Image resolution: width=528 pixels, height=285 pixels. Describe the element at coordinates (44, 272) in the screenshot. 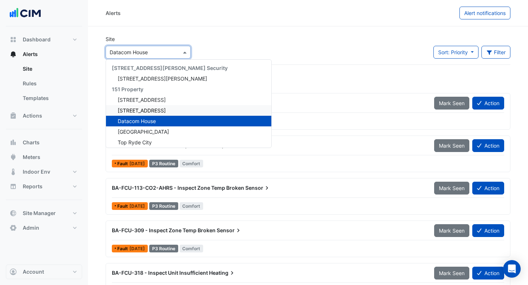

I see `button: Account` at that location.